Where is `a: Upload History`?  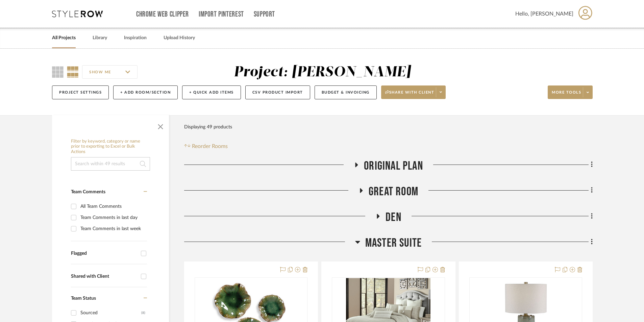
a: Upload History is located at coordinates (179, 38).